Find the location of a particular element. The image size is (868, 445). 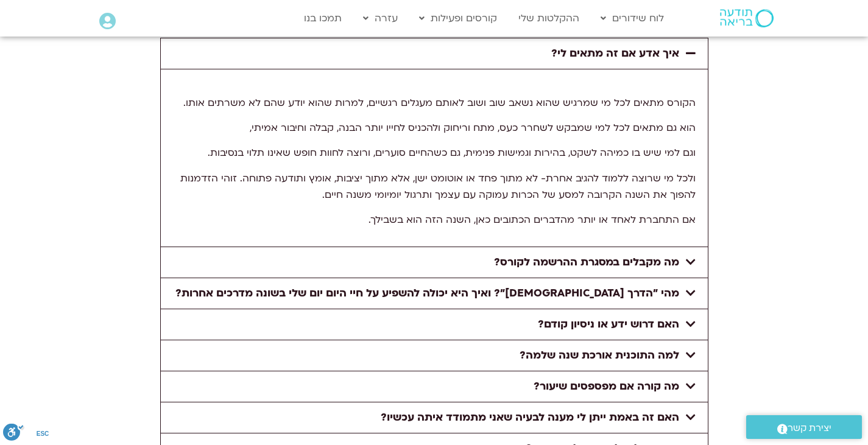

p: אם התחברת לאחד או יותר מהדברים הכתובים כאן, השנה הזה הוא בשבילך. is located at coordinates (434, 220).